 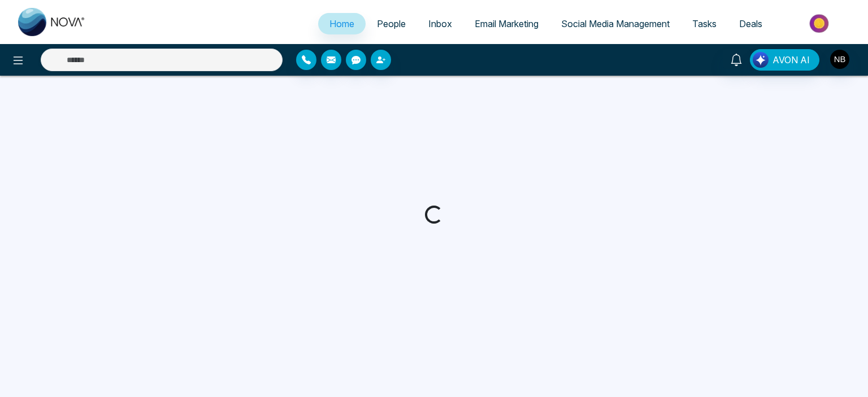 I want to click on span: Tasks, so click(x=704, y=24).